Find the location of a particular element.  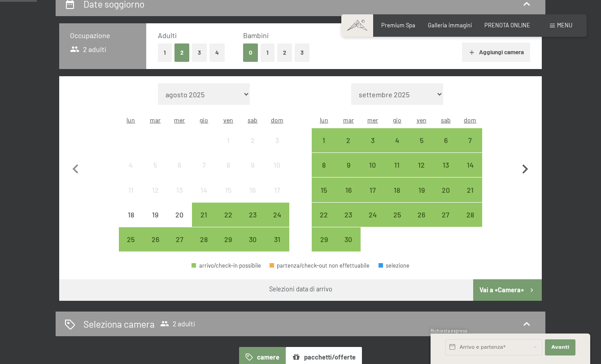

span: Avanti is located at coordinates (560, 347).